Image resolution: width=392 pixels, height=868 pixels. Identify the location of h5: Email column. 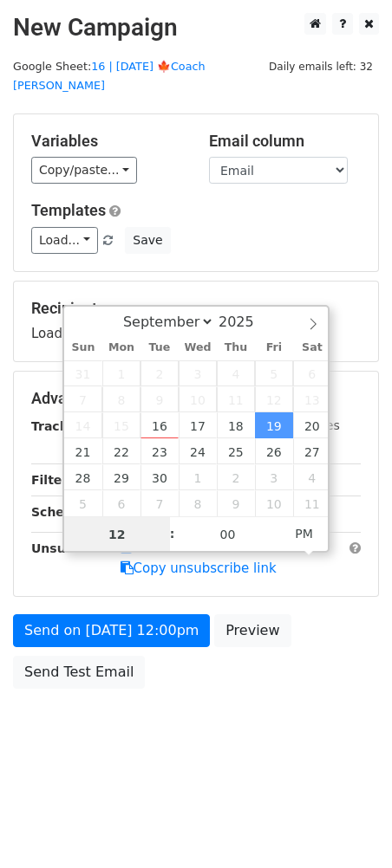
(284, 141).